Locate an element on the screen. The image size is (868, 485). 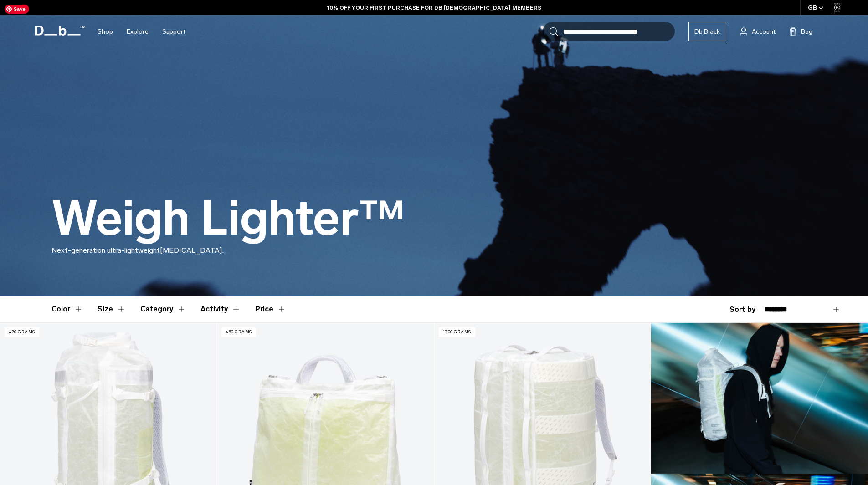
a: Explore is located at coordinates (138, 32).